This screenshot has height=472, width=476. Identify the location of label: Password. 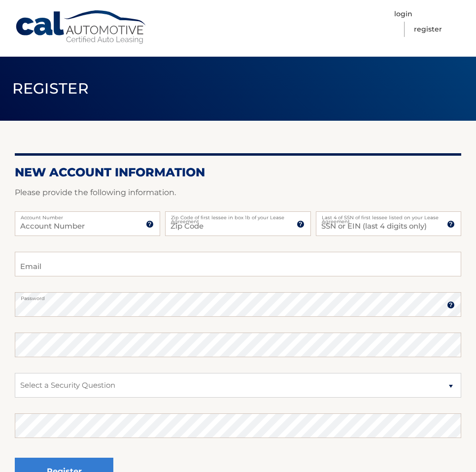
(238, 296).